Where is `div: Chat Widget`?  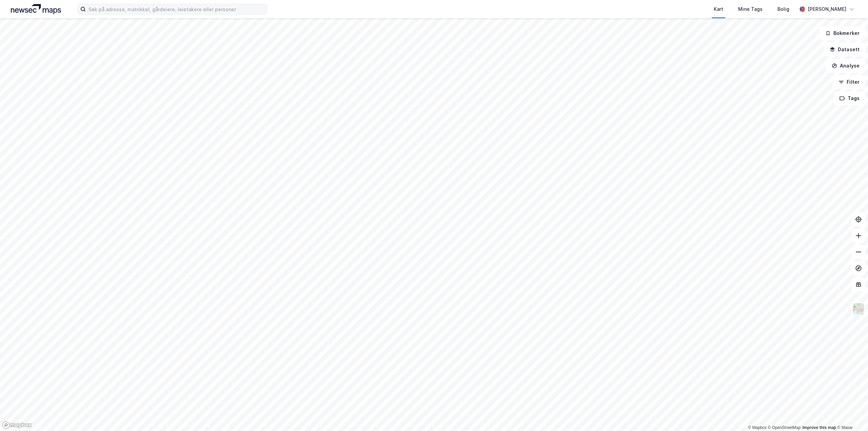 div: Chat Widget is located at coordinates (851, 415).